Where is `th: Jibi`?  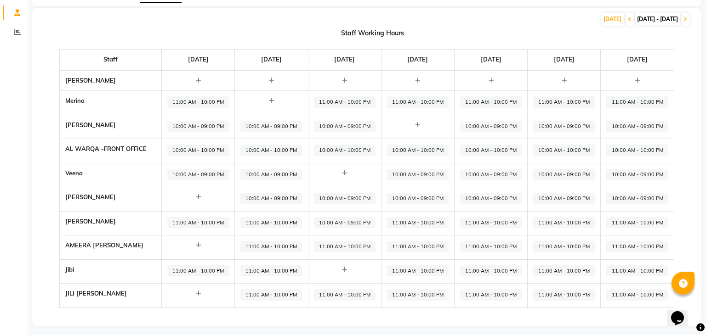 th: Jibi is located at coordinates (111, 272).